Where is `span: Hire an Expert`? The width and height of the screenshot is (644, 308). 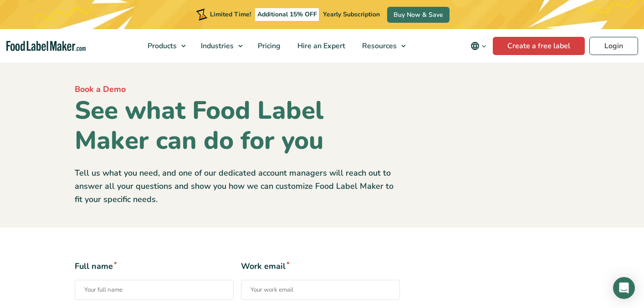 span: Hire an Expert is located at coordinates (320, 46).